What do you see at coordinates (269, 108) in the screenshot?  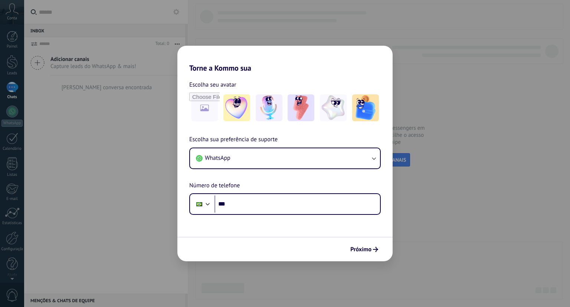 I see `img: -2.jpeg` at bounding box center [269, 108].